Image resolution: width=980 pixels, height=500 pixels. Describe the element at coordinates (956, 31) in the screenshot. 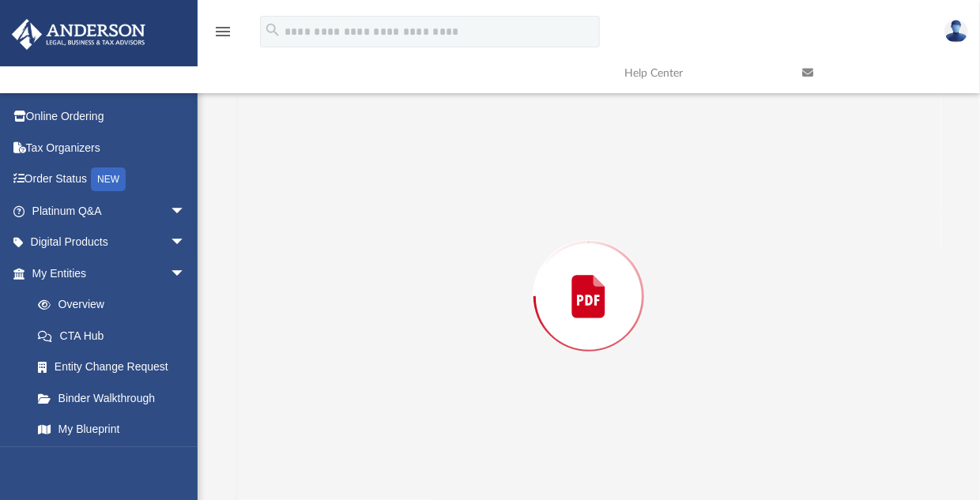

I see `img: User Pic` at that location.